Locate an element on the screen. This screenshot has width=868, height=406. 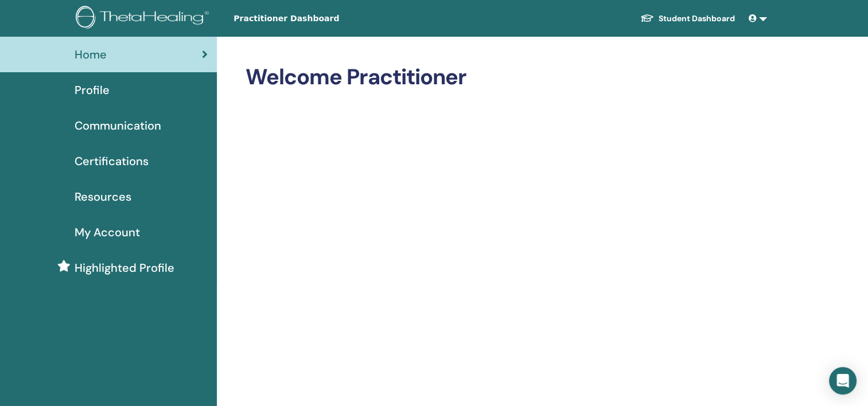
span: Home is located at coordinates (91, 54).